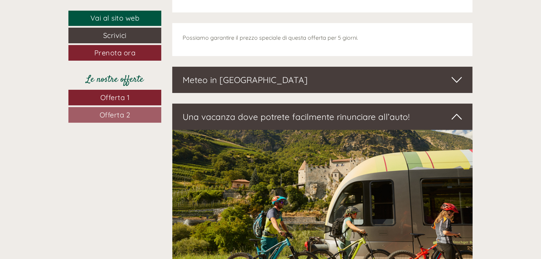  Describe the element at coordinates (115, 18) in the screenshot. I see `a: Vai al sito web` at that location.